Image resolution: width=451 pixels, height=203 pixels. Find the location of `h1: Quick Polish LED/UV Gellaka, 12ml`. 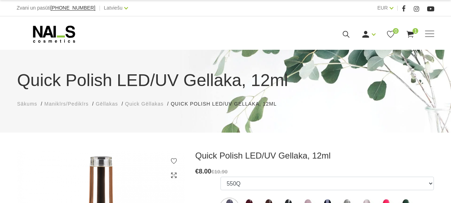

h1: Quick Polish LED/UV Gellaka, 12ml is located at coordinates (226, 81).